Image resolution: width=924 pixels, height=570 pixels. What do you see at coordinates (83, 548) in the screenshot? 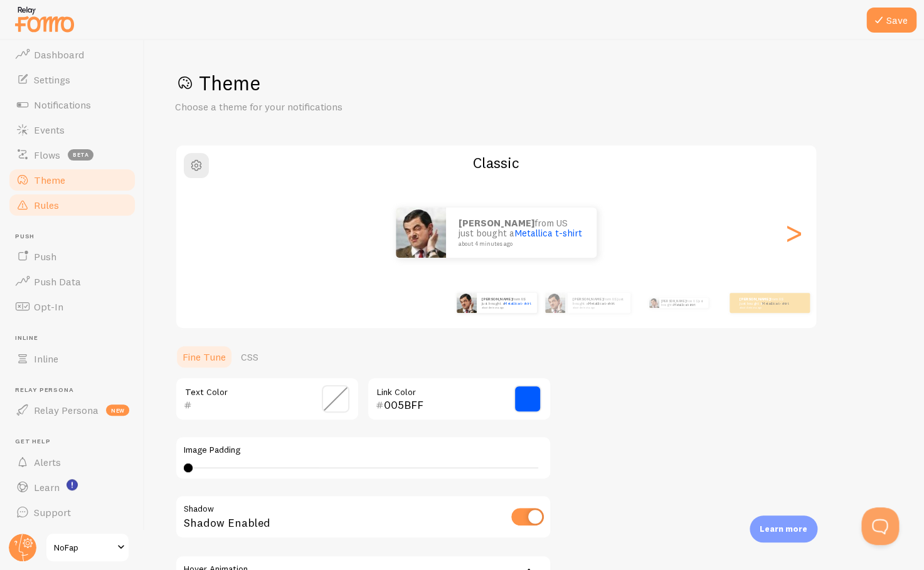
I see `span: NoFap` at bounding box center [83, 548].